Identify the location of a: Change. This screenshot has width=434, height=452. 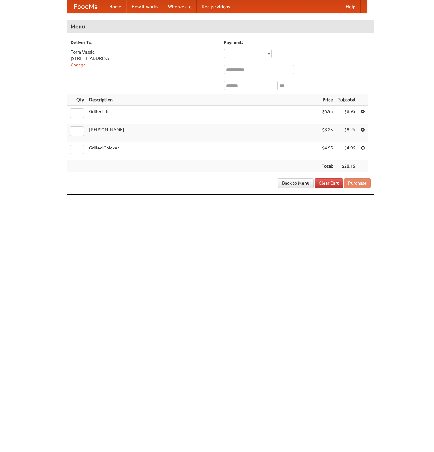
(78, 65).